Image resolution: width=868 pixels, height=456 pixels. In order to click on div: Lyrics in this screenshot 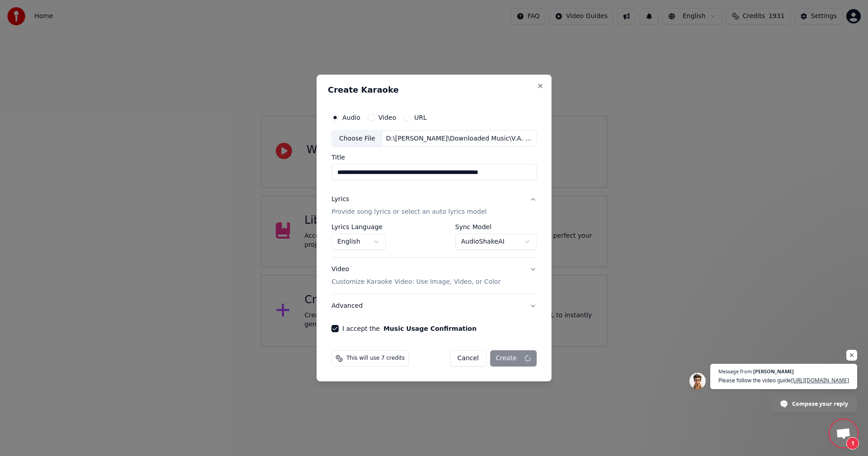, I will do `click(340, 200)`.